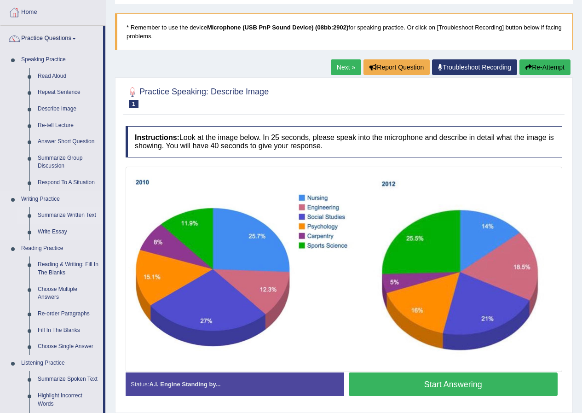 This screenshot has width=582, height=413. I want to click on span: 1, so click(133, 104).